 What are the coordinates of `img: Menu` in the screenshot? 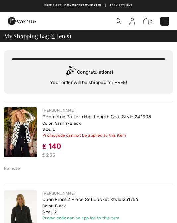 It's located at (165, 21).